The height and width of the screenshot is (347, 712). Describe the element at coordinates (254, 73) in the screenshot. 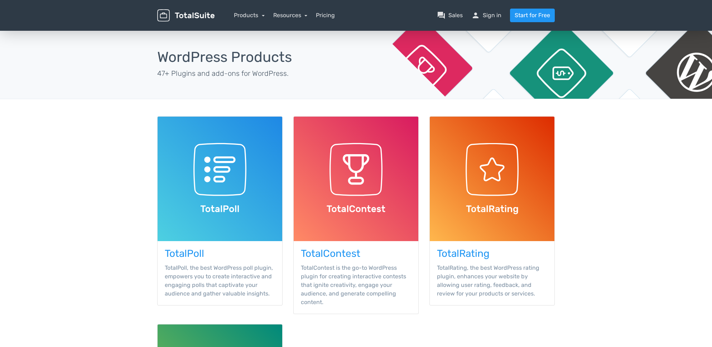

I see `p: 47+ Plugins and add-ons for WordPress.` at that location.